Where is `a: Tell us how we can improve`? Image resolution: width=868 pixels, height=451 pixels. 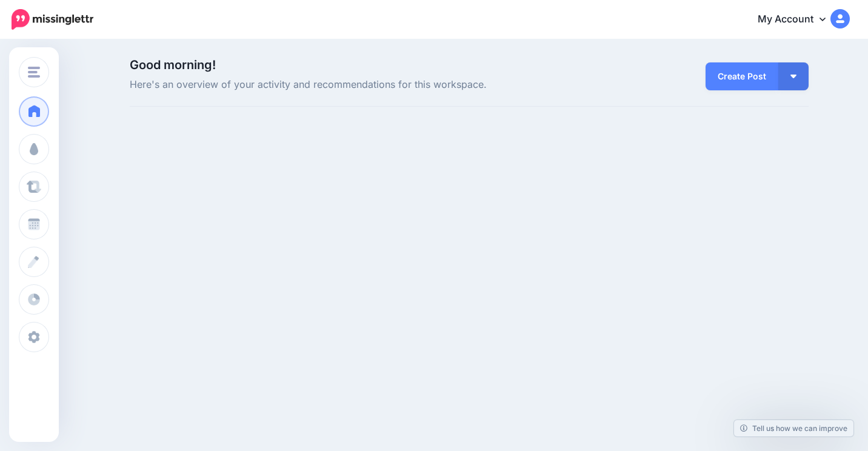 a: Tell us how we can improve is located at coordinates (793, 428).